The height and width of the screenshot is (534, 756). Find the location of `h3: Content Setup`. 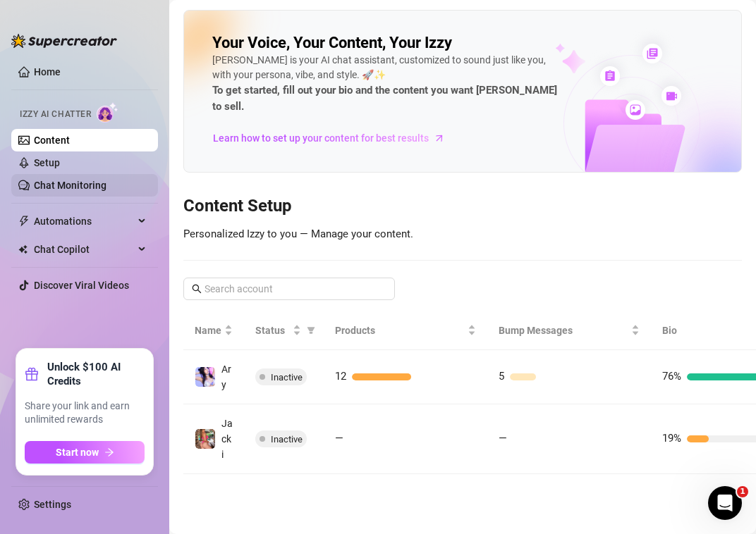

h3: Content Setup is located at coordinates (462, 207).